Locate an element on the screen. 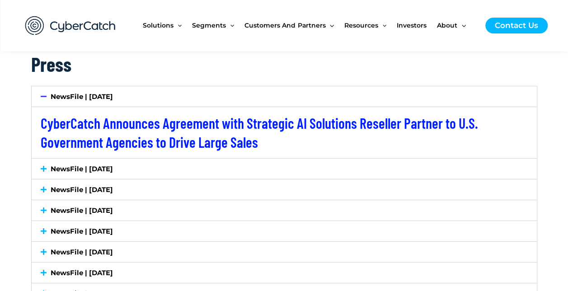 The width and height of the screenshot is (568, 291). span: Investors is located at coordinates (412, 25).